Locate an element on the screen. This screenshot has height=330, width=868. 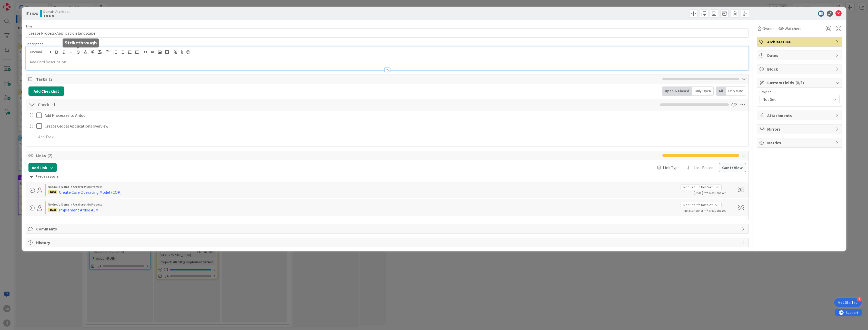
div: Only Mine is located at coordinates (735, 91).